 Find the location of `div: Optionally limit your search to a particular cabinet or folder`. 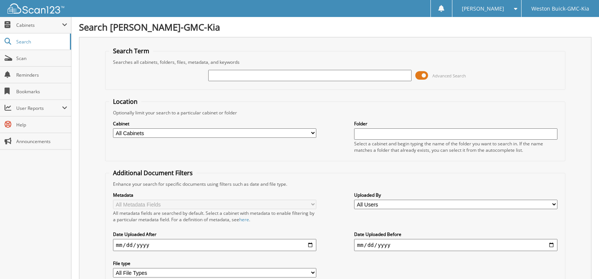

div: Optionally limit your search to a particular cabinet or folder is located at coordinates (335, 113).